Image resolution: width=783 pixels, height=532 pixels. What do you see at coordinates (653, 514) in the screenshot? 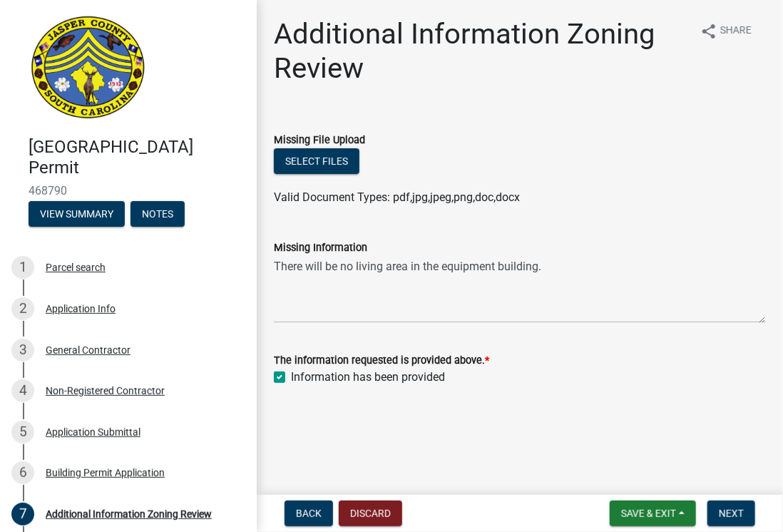
I see `button: Save & Exit` at bounding box center [653, 514].